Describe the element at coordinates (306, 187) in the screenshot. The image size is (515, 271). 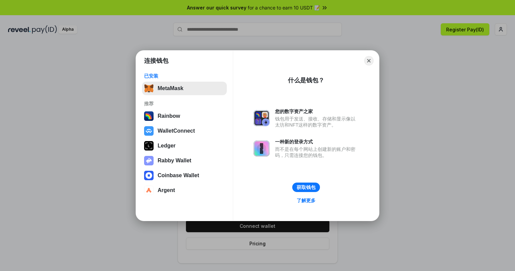
I see `button: 获取钱包` at that location.